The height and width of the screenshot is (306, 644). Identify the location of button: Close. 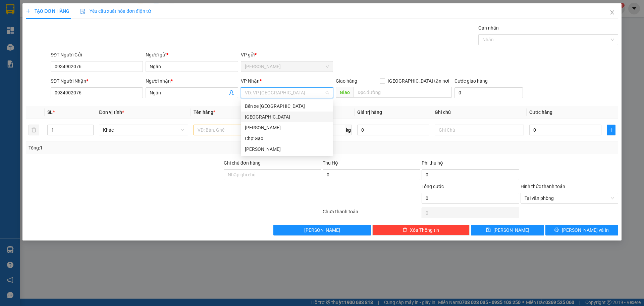
(612, 13).